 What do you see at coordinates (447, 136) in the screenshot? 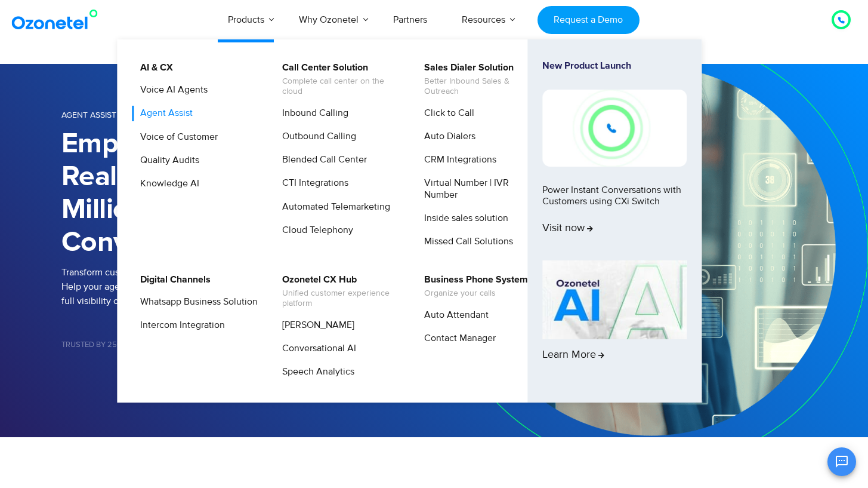
I see `a: Auto Dialers` at bounding box center [447, 136].